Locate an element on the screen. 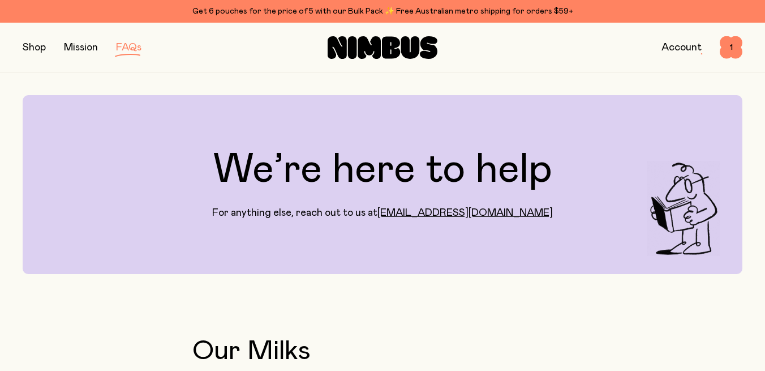 The width and height of the screenshot is (765, 371). div: Get 6 pouches for the price of 5 with our Bulk Pack ✨ Free Australian metro shipping for orders $59+ is located at coordinates (382, 11).